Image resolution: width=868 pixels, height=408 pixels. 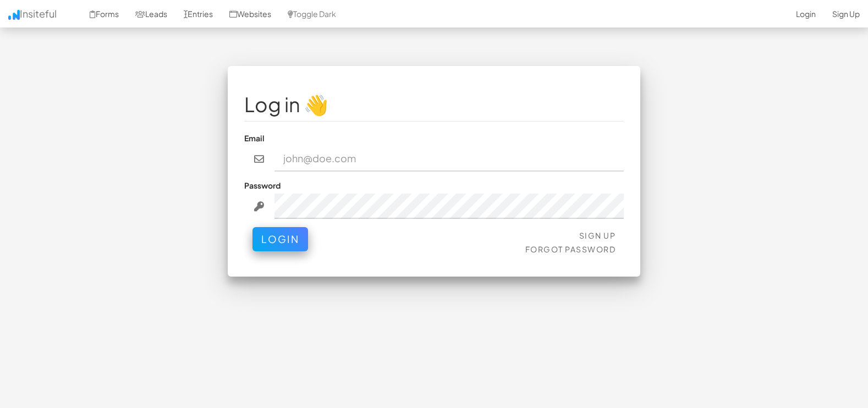 I want to click on h1: Log in 👋, so click(x=434, y=105).